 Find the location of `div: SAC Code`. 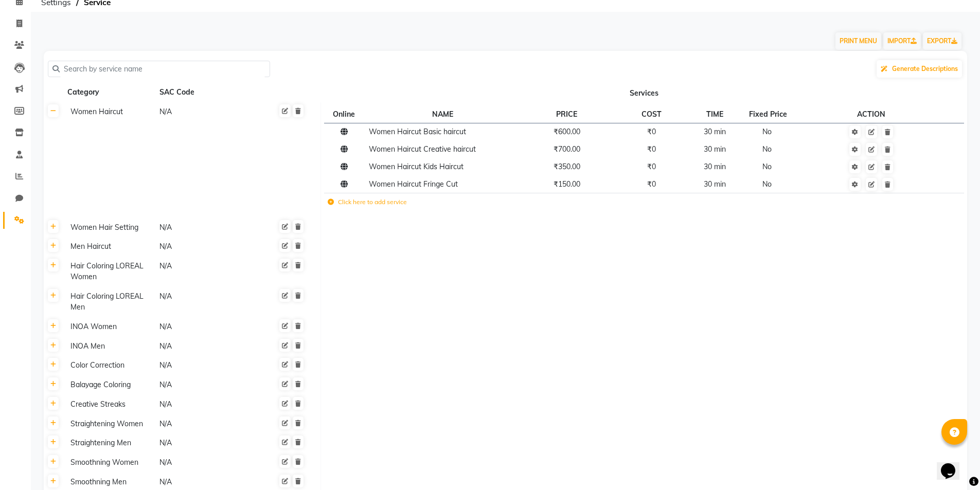

div: SAC Code is located at coordinates (202, 92).